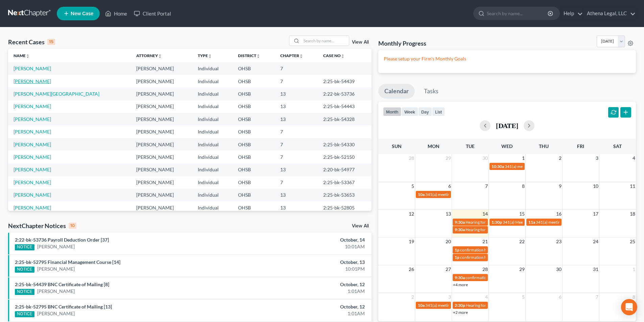  Describe the element at coordinates (344, 94) in the screenshot. I see `td: 2:22-bk-53736` at that location.